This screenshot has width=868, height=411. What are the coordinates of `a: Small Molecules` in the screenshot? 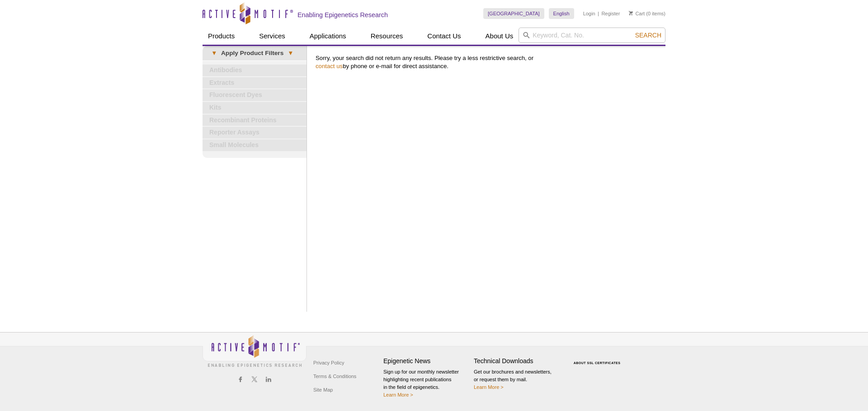 It's located at (255, 145).